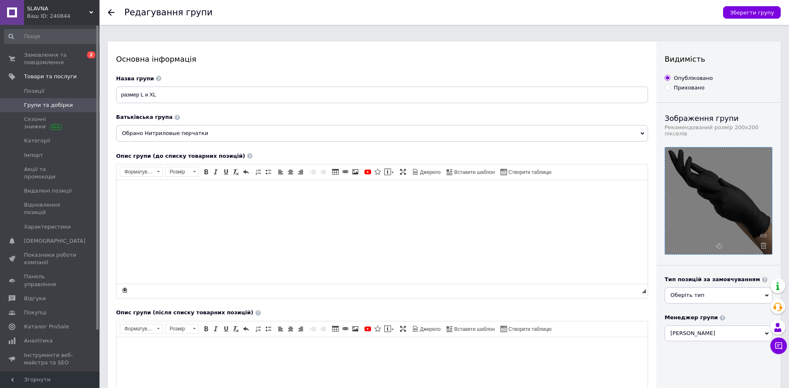  What do you see at coordinates (50, 123) in the screenshot?
I see `span: Сезонні знижки` at bounding box center [50, 123].